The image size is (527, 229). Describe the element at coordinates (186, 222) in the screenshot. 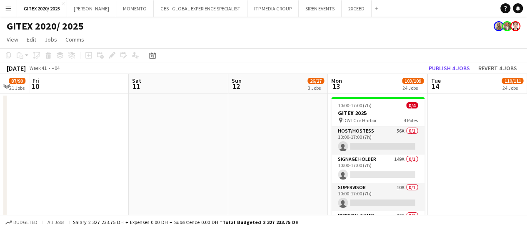

I see `div: Salary 2 327 233.75 DH + Expenses 0.00 DH + Subsistence 0.00 DH =` at that location.